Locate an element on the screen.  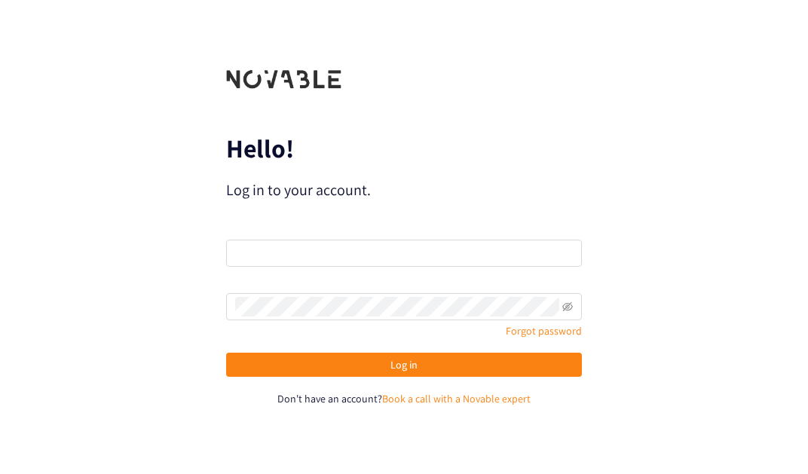
p: Hello! is located at coordinates (404, 148).